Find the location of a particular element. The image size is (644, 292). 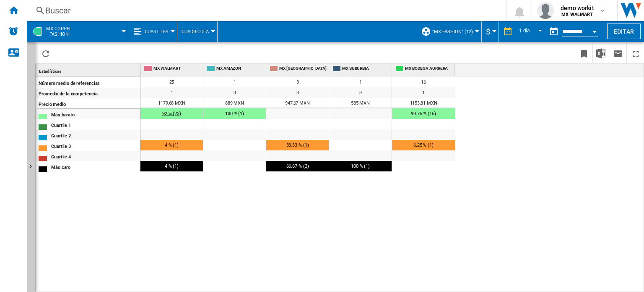

button: md-calendar is located at coordinates (554, 32).